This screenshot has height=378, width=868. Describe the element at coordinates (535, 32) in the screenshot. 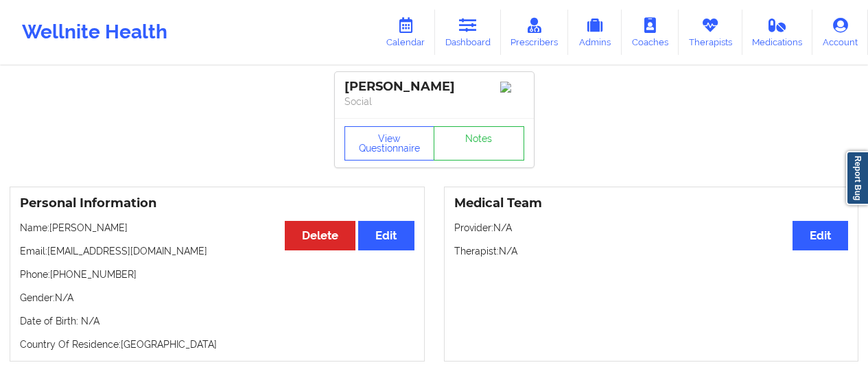

I see `a: Prescribers` at that location.